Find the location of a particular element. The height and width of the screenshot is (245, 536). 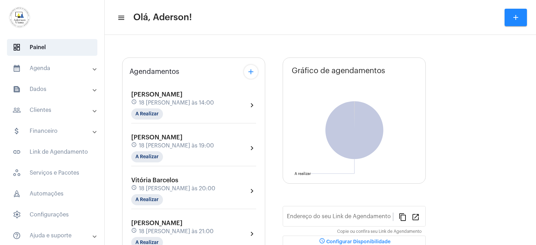

mat-icon: content_copy is located at coordinates (402, 217).